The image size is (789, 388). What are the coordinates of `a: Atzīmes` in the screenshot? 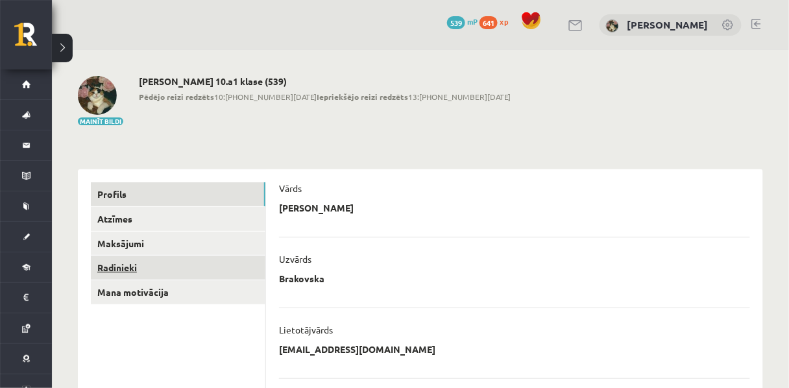 It's located at (178, 219).